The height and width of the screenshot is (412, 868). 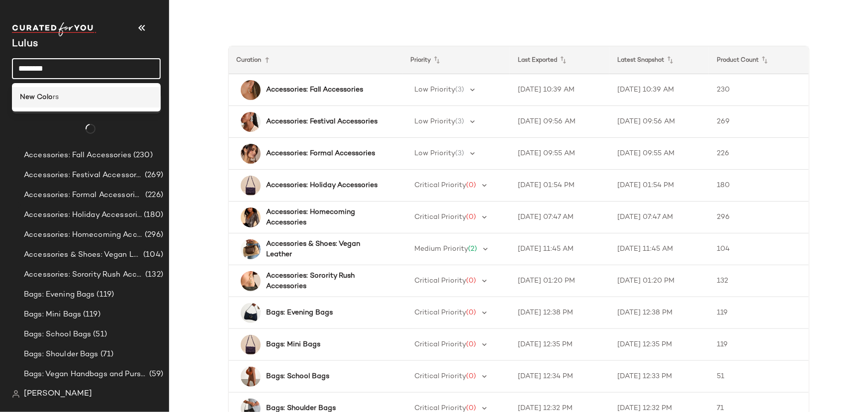 I want to click on th: Curation, so click(x=316, y=60).